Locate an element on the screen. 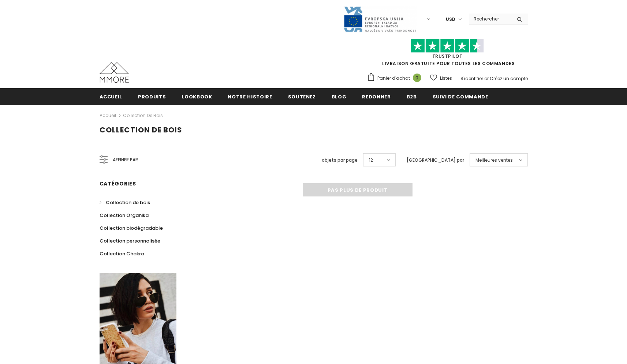 The width and height of the screenshot is (627, 364). span: Affiner par is located at coordinates (125, 160).